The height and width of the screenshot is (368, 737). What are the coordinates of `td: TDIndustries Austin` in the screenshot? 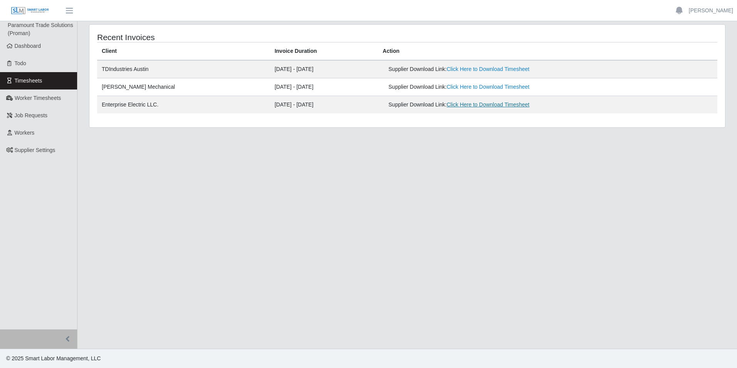 It's located at (183, 69).